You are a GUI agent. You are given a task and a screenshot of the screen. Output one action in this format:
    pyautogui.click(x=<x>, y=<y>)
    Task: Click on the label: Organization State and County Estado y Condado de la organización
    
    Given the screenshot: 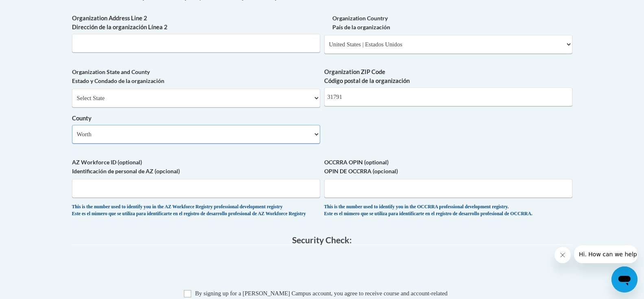 What is the action you would take?
    pyautogui.click(x=196, y=77)
    